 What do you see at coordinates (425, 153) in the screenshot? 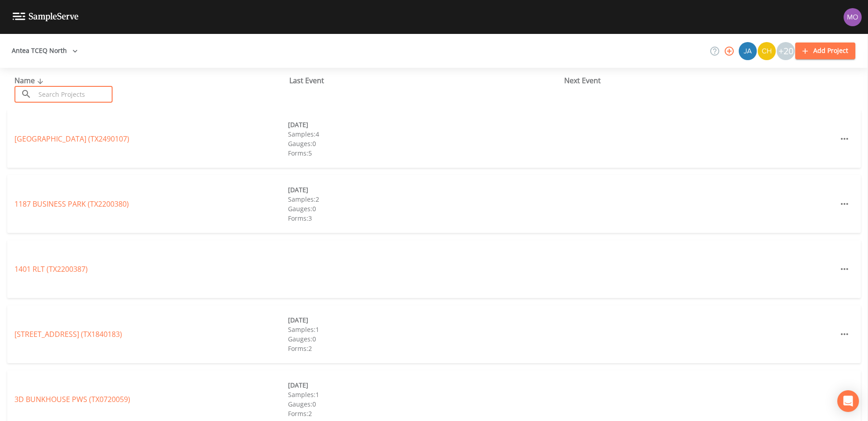
I see `div: Forms: 5` at bounding box center [425, 153].